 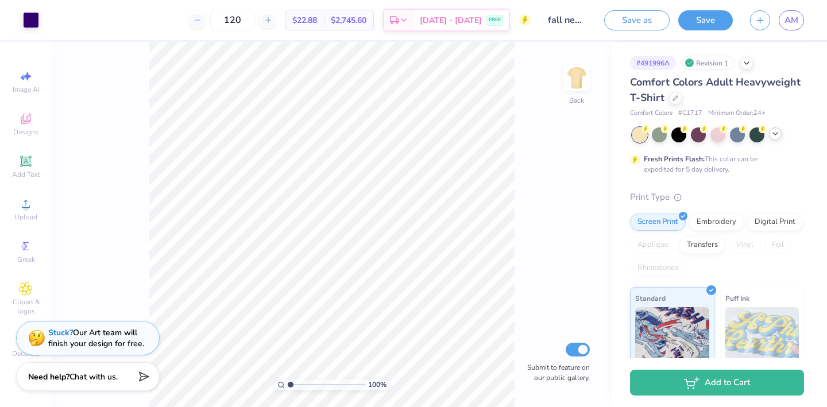 I want to click on span: Comfort Colors Adult Heavyweight T-Shirt, so click(x=715, y=90).